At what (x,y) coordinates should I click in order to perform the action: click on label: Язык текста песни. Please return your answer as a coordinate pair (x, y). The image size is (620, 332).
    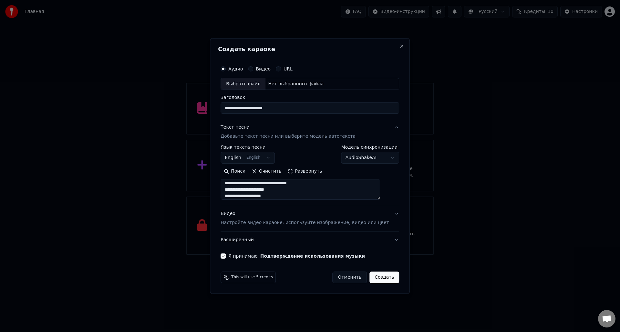
    Looking at the image, I should click on (248, 147).